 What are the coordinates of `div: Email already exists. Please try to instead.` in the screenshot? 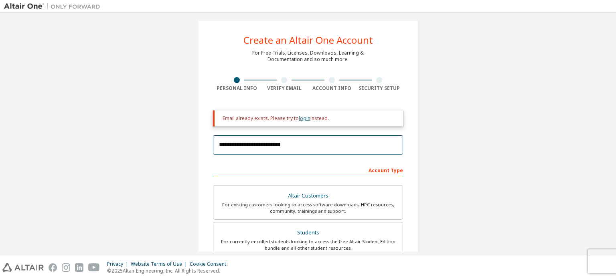 It's located at (310, 118).